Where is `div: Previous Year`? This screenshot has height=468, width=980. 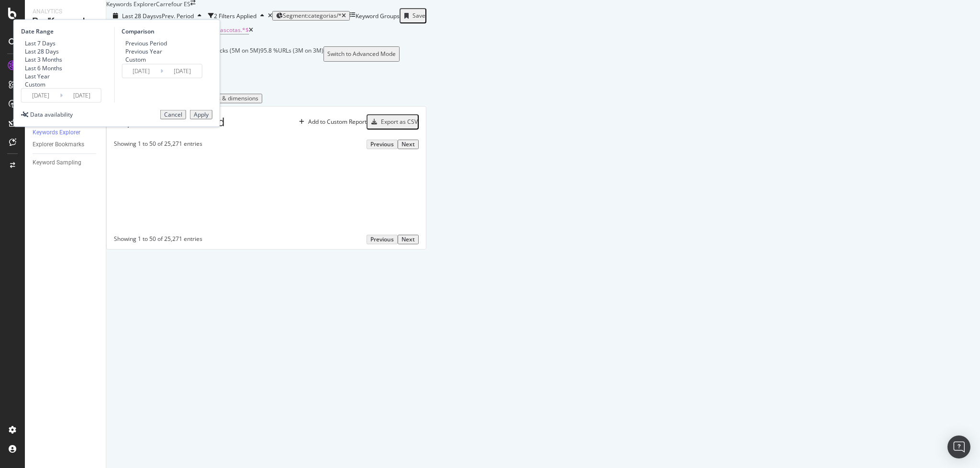 div: Previous Year is located at coordinates (144, 51).